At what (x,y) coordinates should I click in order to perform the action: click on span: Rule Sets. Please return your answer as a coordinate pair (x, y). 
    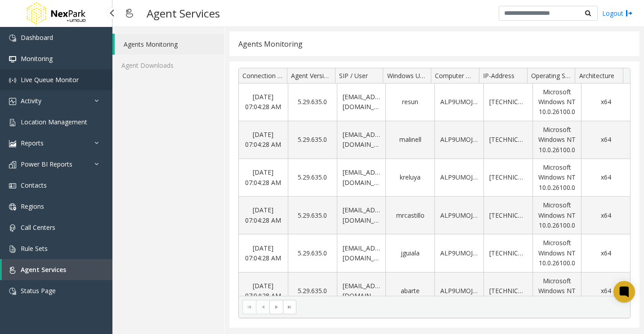
    Looking at the image, I should click on (34, 249).